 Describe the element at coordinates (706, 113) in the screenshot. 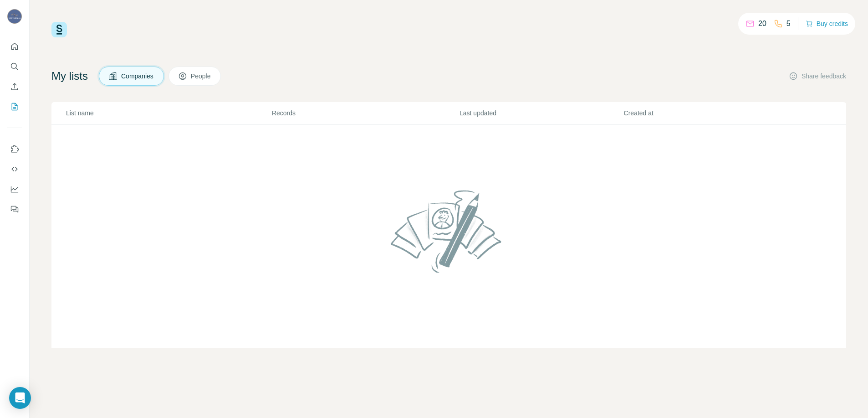

I see `p: Created at` at that location.